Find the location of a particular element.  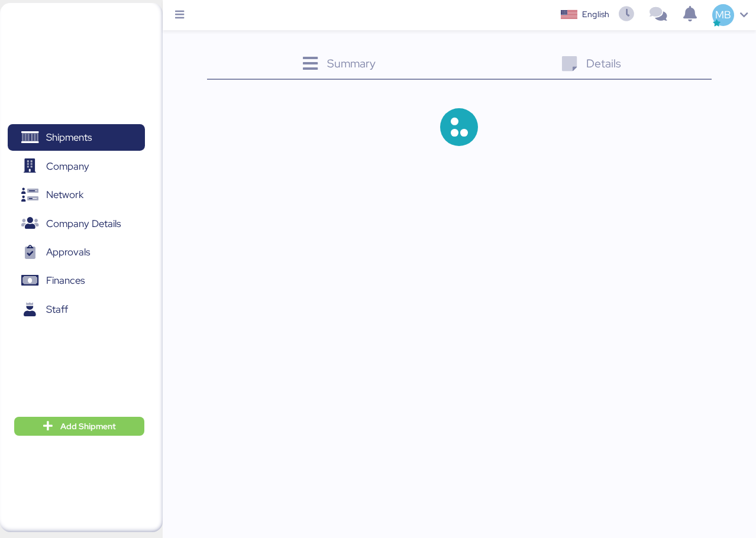

button: Add Shipment is located at coordinates (79, 426).